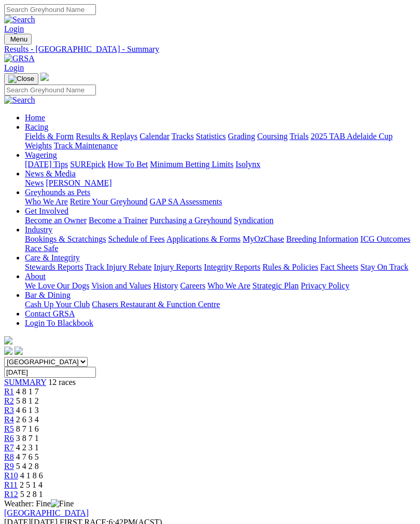 The image size is (420, 524). Describe the element at coordinates (220, 183) in the screenshot. I see `div: News & Media` at that location.